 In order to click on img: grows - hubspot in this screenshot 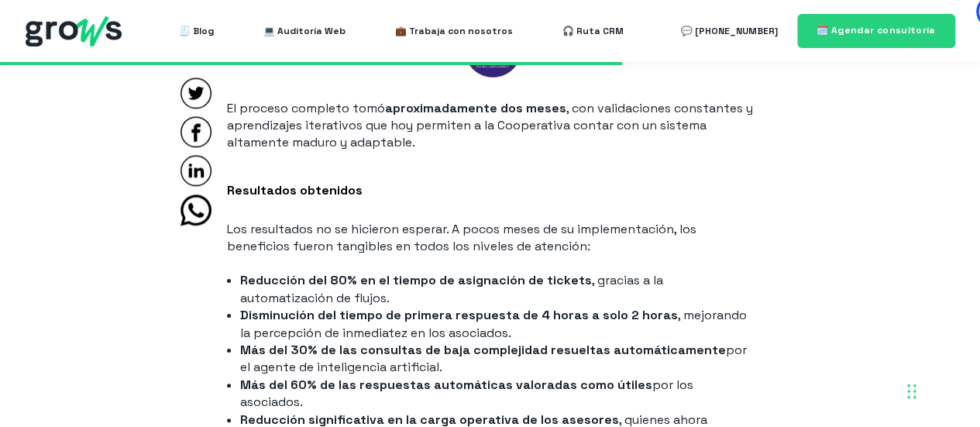, I will do `click(74, 31)`.